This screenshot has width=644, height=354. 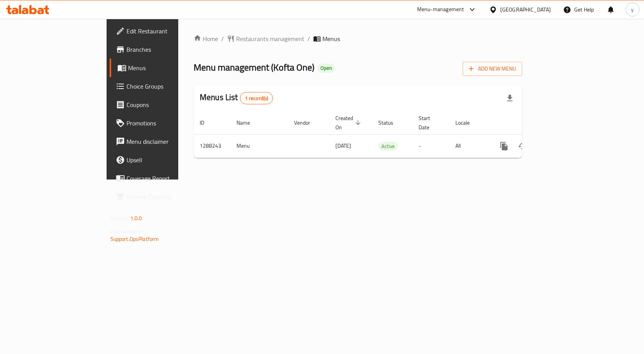 What do you see at coordinates (162, 86) in the screenshot?
I see `a: Choice Groups` at bounding box center [162, 86].